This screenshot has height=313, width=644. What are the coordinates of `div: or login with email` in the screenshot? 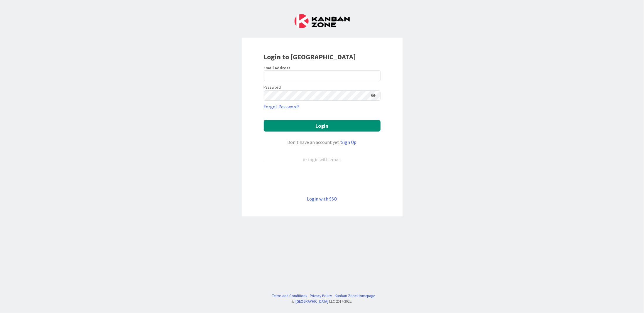 It's located at (322, 159).